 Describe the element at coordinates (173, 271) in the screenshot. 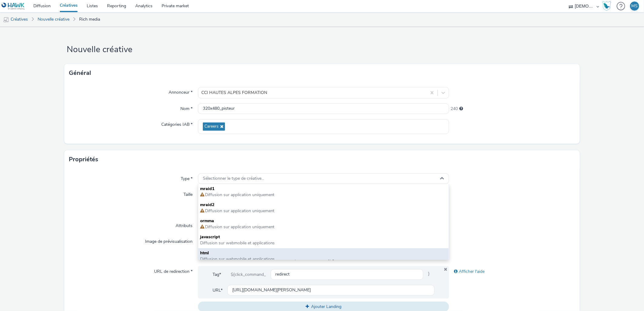

I see `label: URL de redirection *` at that location.